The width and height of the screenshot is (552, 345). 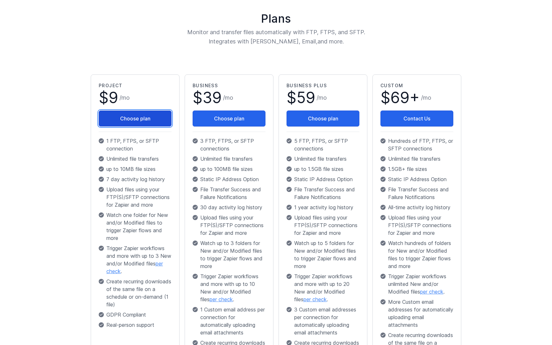 I want to click on span: 59, so click(x=306, y=97).